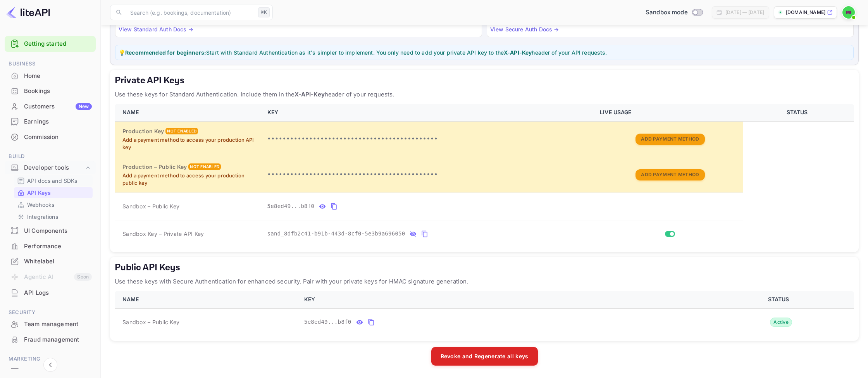 Image resolution: width=868 pixels, height=378 pixels. Describe the element at coordinates (50, 370) in the screenshot. I see `a: Vouchers` at that location.